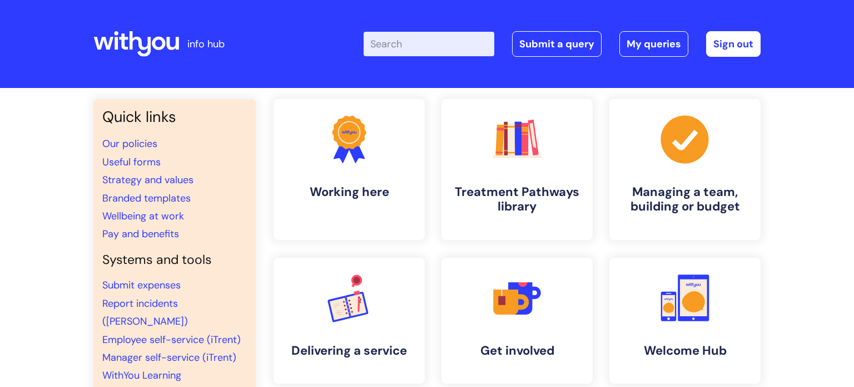  What do you see at coordinates (349, 169) in the screenshot?
I see `a: Working here` at bounding box center [349, 169].